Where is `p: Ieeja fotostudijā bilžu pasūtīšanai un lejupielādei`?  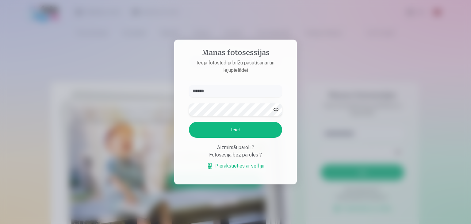
p: Ieeja fotostudijā bilžu pasūtīšanai un lejupielādei is located at coordinates (235, 67).